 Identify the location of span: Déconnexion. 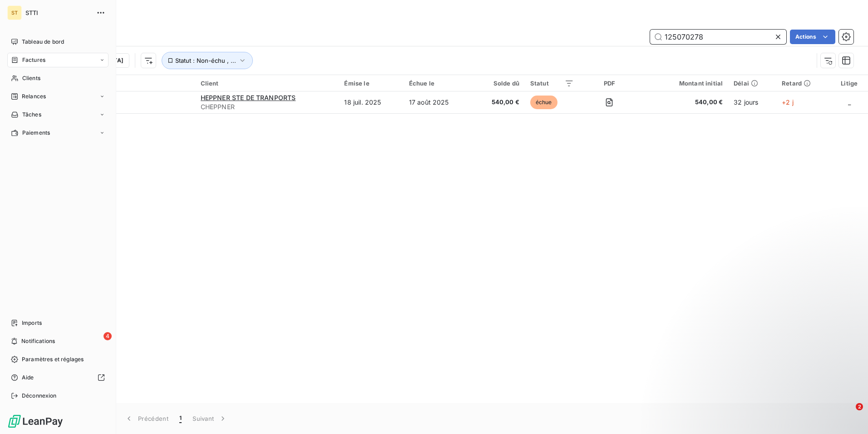
(39, 396).